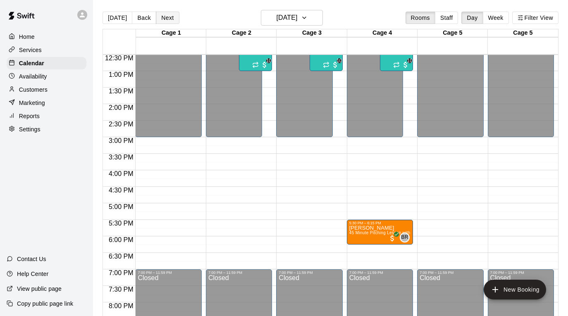 The image size is (568, 316). What do you see at coordinates (32, 103) in the screenshot?
I see `p: Marketing` at bounding box center [32, 103].